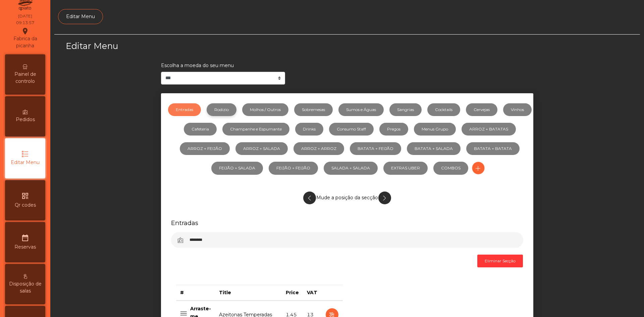 Image resolution: width=644 pixels, height=317 pixels. Describe the element at coordinates (361, 110) in the screenshot. I see `a: Sumos e Águas` at that location.